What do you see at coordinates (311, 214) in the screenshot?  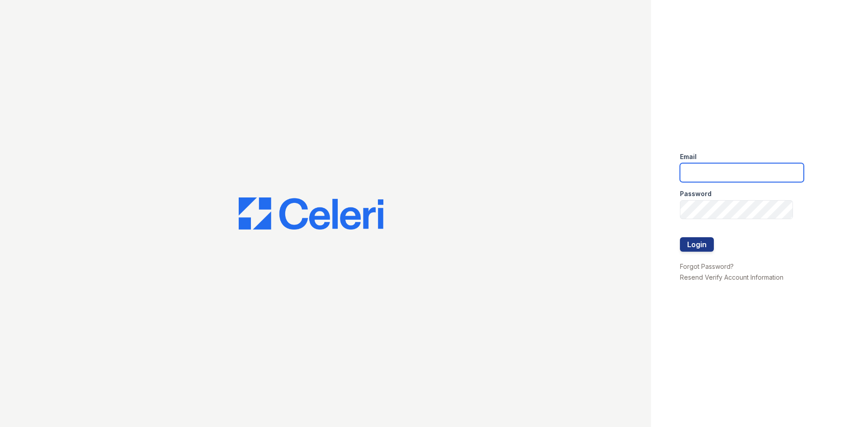 I see `img: CE_Logo_Blue-a8612792a0a2168367f1c8372b55b34899dd931a85d93a1a3d3e32e68fde9ad4.png` at bounding box center [311, 214].